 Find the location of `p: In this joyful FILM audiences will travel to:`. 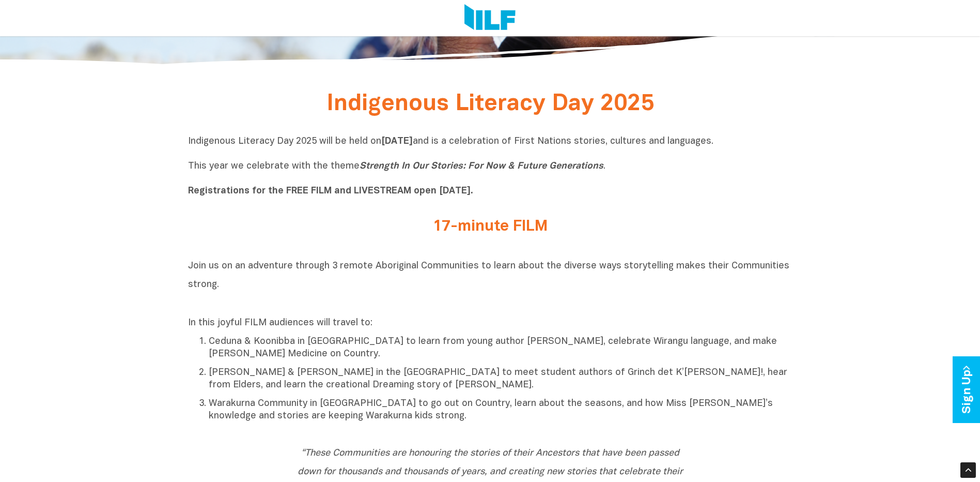

p: In this joyful FILM audiences will travel to: is located at coordinates (490, 323).